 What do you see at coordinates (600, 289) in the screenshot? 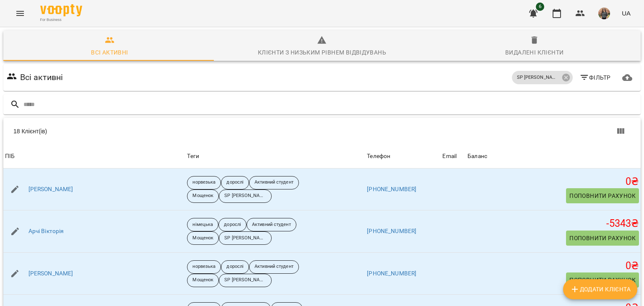
I see `button: Додати клієнта` at bounding box center [600, 289].